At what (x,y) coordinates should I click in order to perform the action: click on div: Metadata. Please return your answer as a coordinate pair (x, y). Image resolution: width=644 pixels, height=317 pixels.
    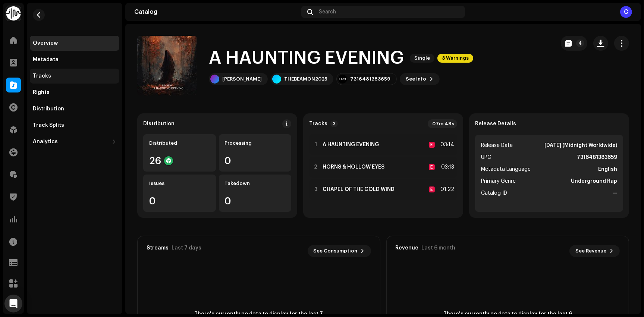
    Looking at the image, I should click on (46, 60).